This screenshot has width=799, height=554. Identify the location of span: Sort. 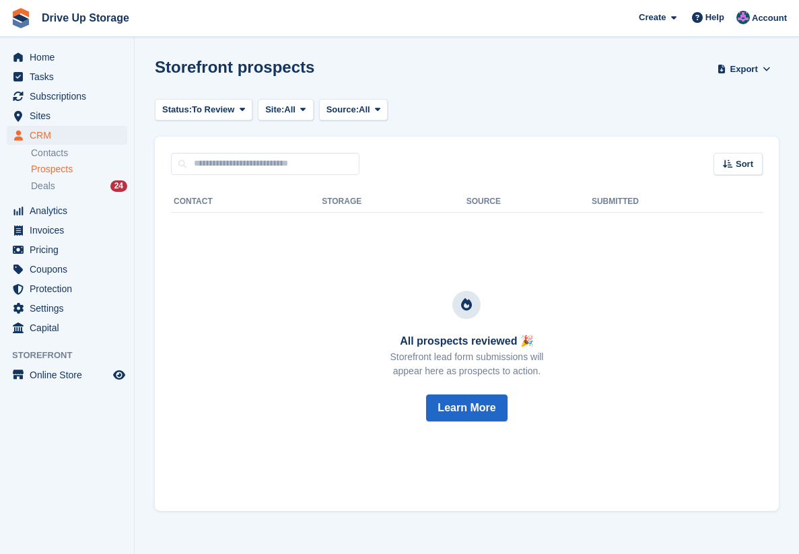
(745, 164).